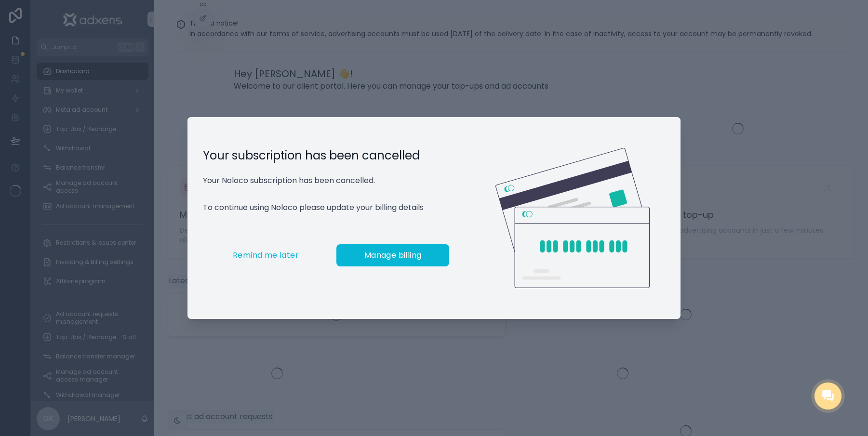 This screenshot has height=436, width=868. Describe the element at coordinates (326, 156) in the screenshot. I see `h1: Your subscription has been cancelled` at that location.